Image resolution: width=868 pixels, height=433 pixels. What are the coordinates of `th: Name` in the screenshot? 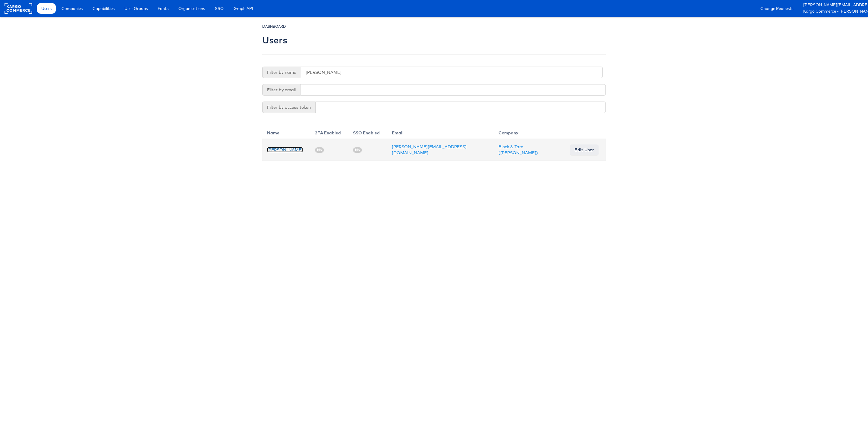 It's located at (286, 132).